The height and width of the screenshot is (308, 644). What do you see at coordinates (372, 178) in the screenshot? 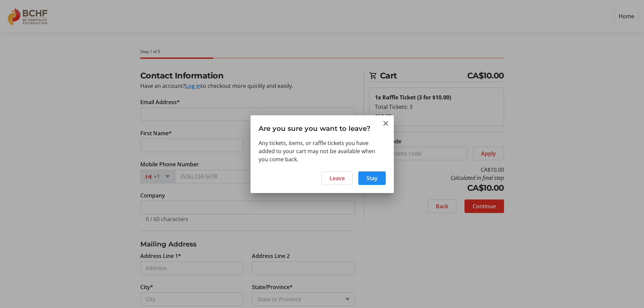
I see `span: Stay` at bounding box center [372, 178].